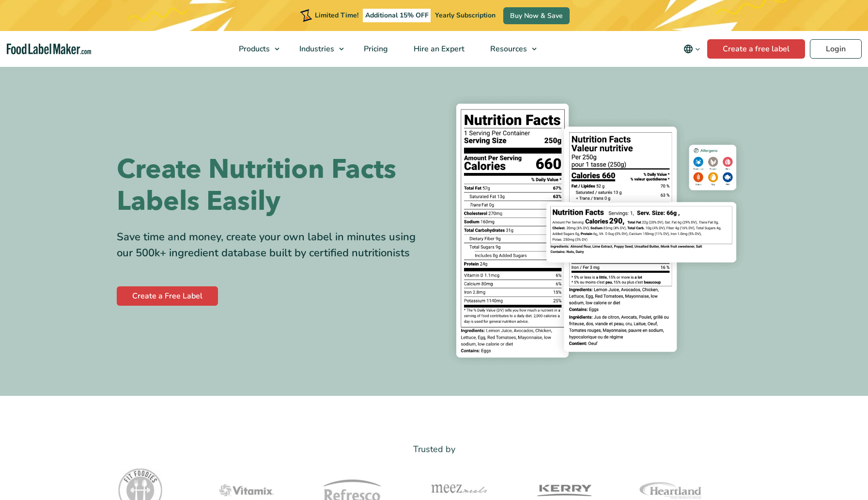 This screenshot has height=500, width=868. I want to click on span: Industries, so click(316, 49).